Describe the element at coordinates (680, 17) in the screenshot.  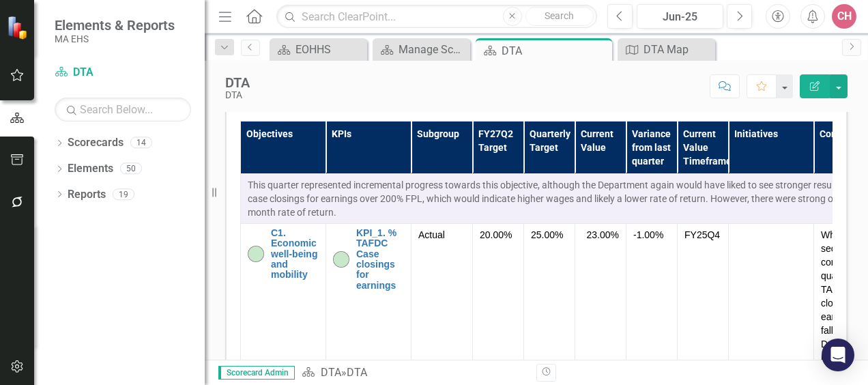
I see `div: Jun-25` at that location.